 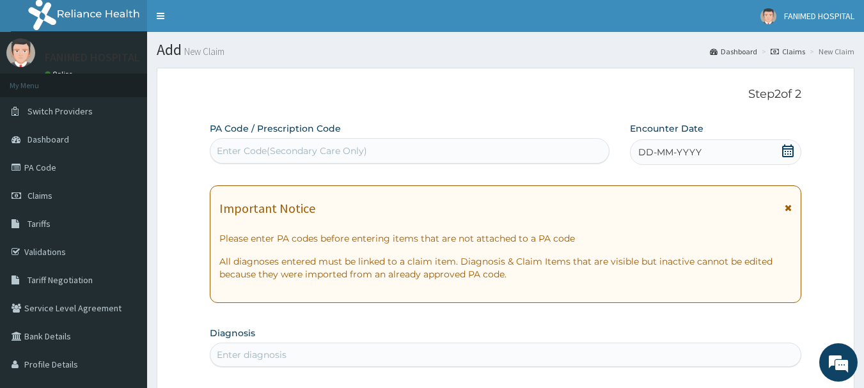 I want to click on label: Diagnosis, so click(x=232, y=333).